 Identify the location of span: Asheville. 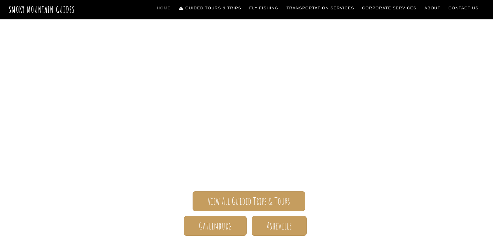
(279, 225).